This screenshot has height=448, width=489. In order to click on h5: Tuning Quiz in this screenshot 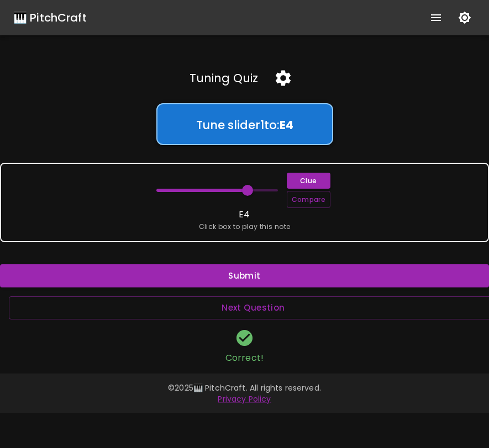, I will do `click(223, 78)`.